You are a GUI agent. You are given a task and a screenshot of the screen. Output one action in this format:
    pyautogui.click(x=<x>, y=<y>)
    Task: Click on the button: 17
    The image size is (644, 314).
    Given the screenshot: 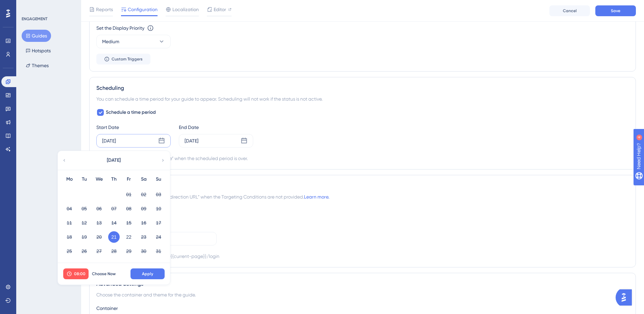 What is the action you would take?
    pyautogui.click(x=159, y=223)
    